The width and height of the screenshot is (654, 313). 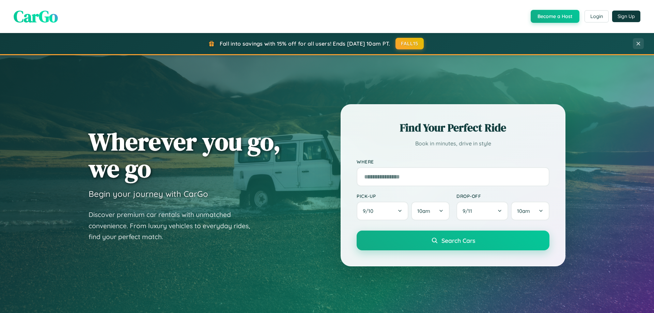 I want to click on h3: Begin your journey with CarGo, so click(x=148, y=194).